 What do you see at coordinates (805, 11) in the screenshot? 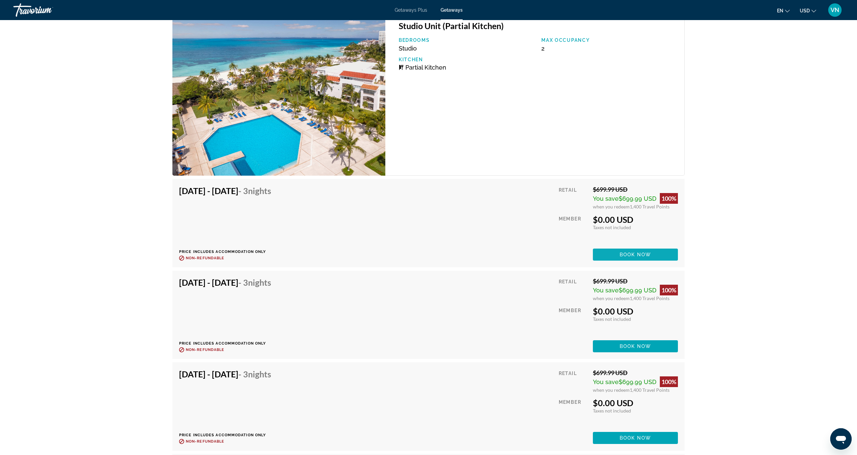
I see `span: USD` at bounding box center [805, 11].